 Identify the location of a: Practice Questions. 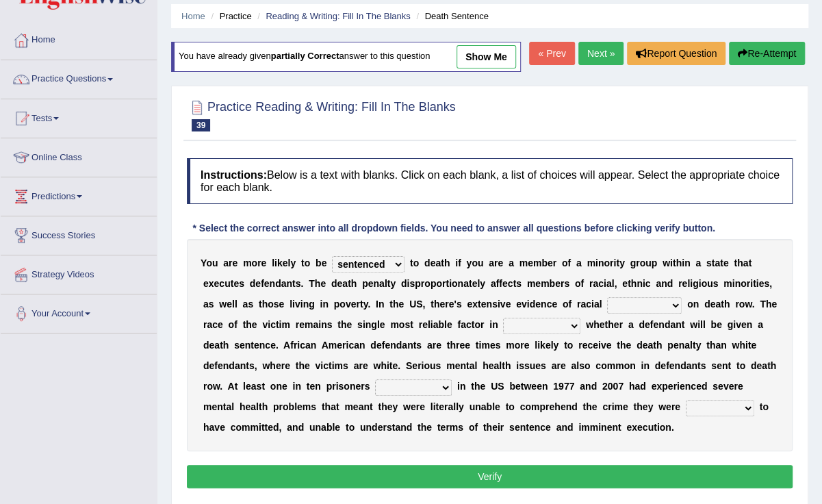
(79, 77).